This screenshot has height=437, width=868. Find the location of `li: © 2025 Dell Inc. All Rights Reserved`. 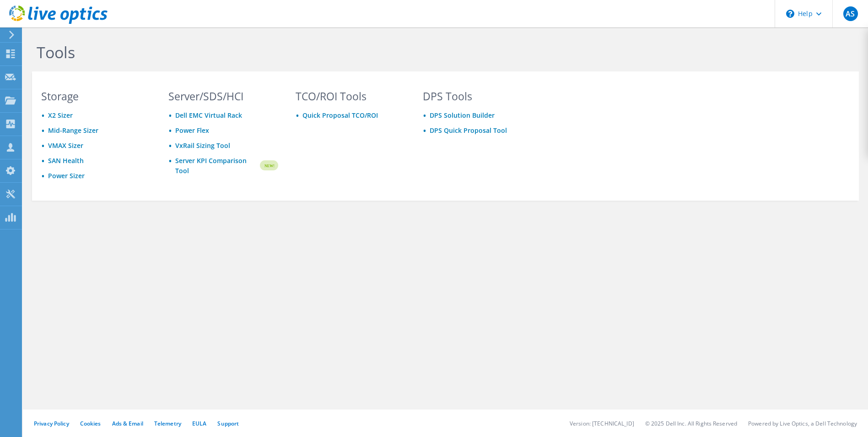

li: © 2025 Dell Inc. All Rights Reserved is located at coordinates (691, 423).